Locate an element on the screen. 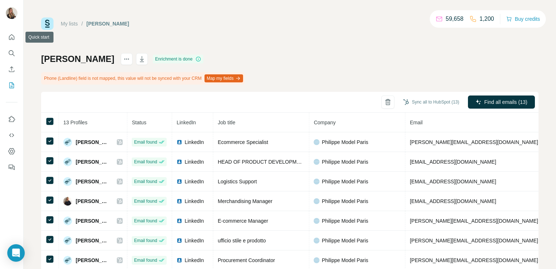 This screenshot has height=269, width=556. p: 1,200 is located at coordinates (487, 19).